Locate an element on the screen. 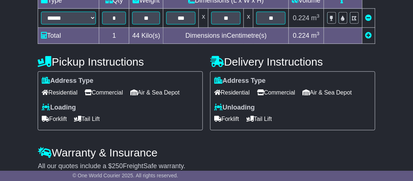 This screenshot has height=181, width=413. span: 250 is located at coordinates (118, 166).